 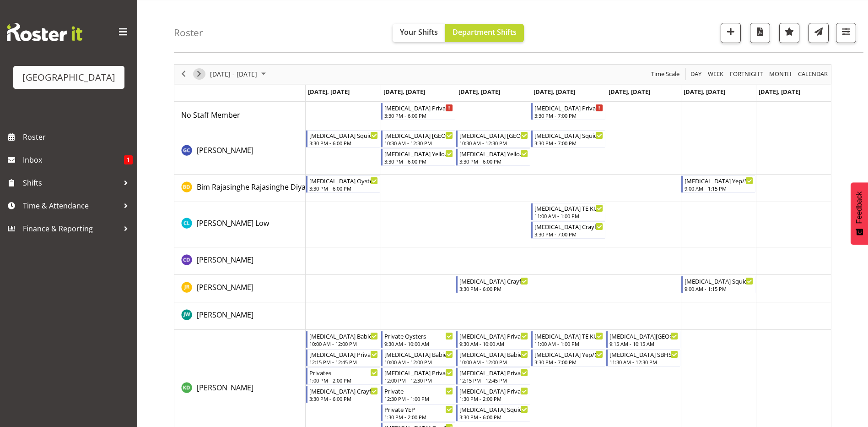 I want to click on div: Private, so click(x=419, y=390).